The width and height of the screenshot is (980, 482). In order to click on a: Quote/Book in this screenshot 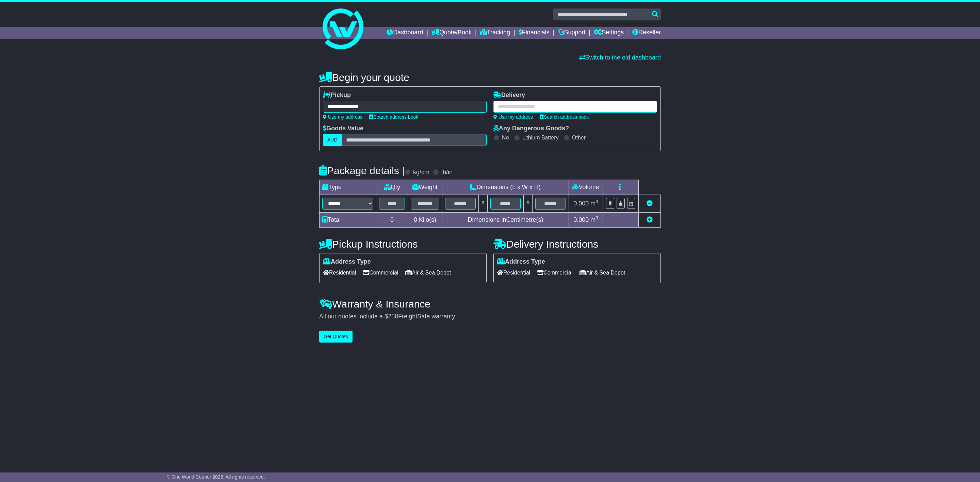, I will do `click(452, 33)`.